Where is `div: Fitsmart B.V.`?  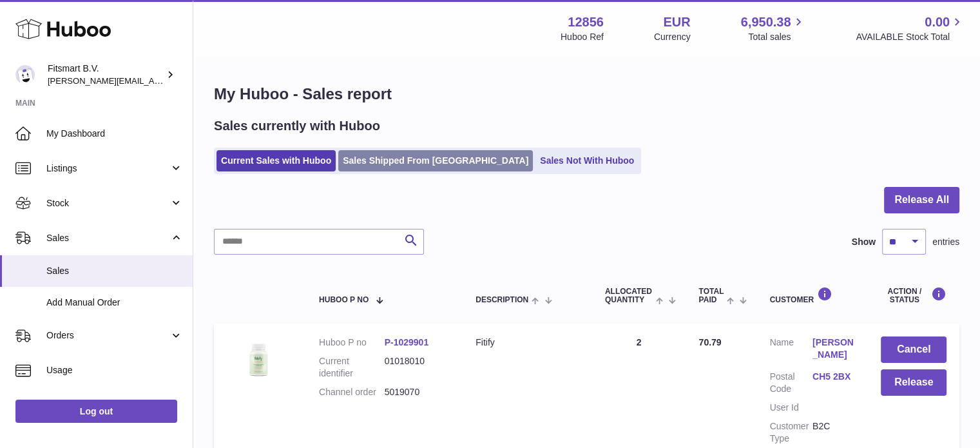
div: Fitsmart B.V. is located at coordinates (106, 75).